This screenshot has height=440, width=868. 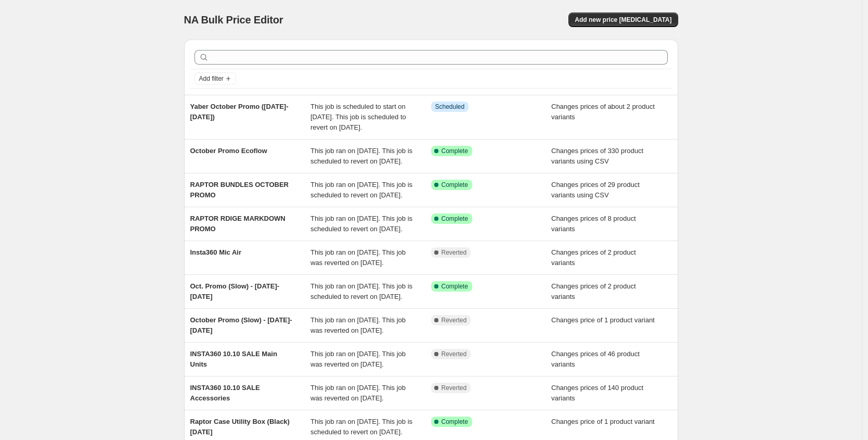 What do you see at coordinates (238, 223) in the screenshot?
I see `span: RAPTOR RDIGE MARKDOWN PROMO` at bounding box center [238, 223].